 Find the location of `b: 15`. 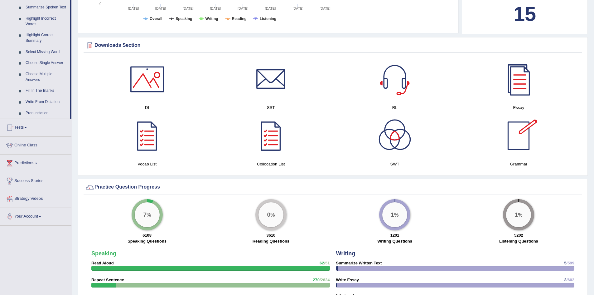

b: 15 is located at coordinates (525, 14).